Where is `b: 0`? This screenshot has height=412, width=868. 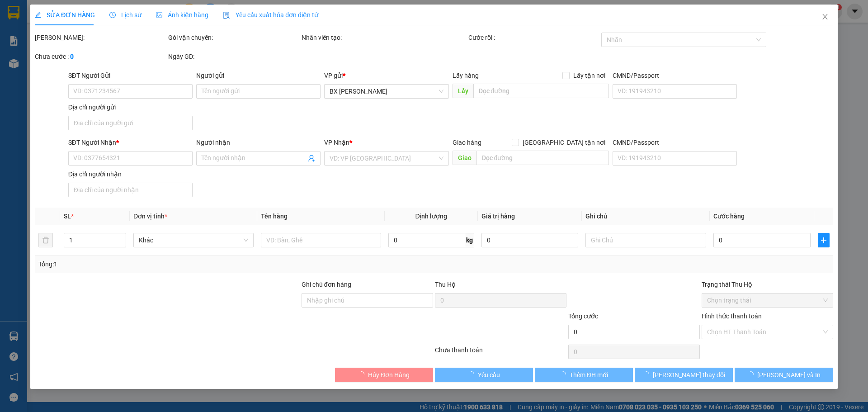 b: 0 is located at coordinates (72, 56).